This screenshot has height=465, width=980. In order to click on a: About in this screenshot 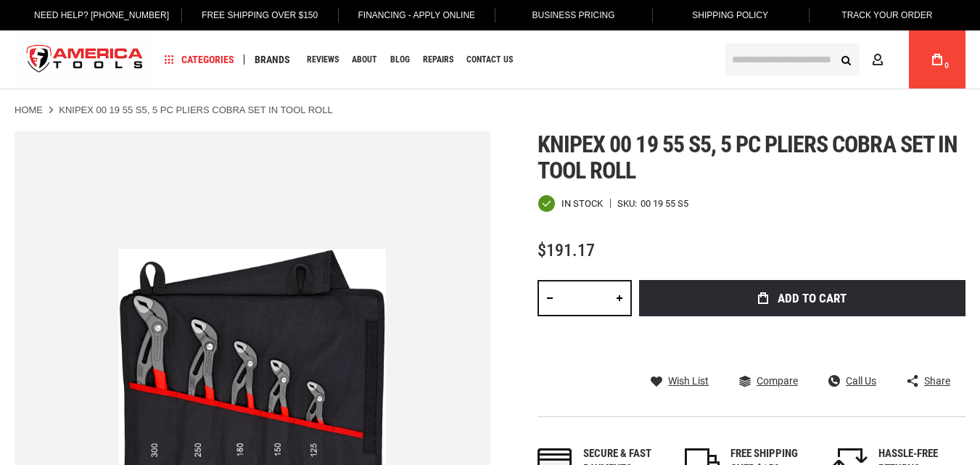, I will do `click(364, 59)`.